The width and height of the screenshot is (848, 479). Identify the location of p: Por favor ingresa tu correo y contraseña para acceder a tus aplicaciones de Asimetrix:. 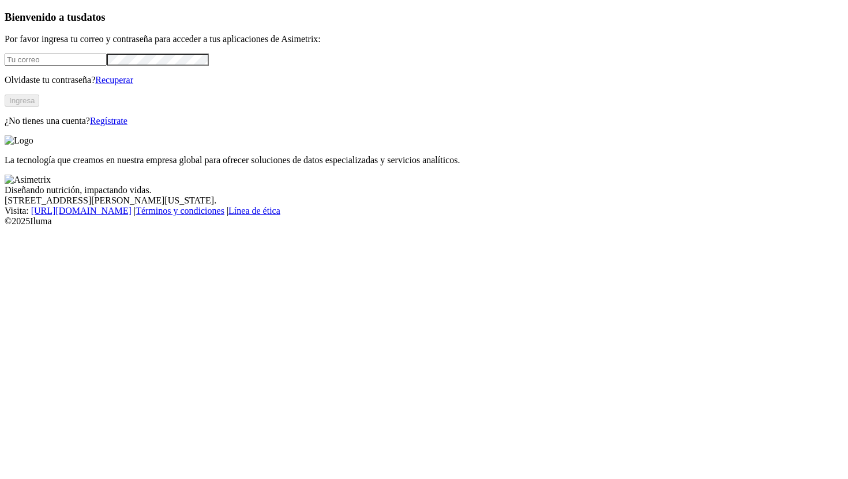
(424, 39).